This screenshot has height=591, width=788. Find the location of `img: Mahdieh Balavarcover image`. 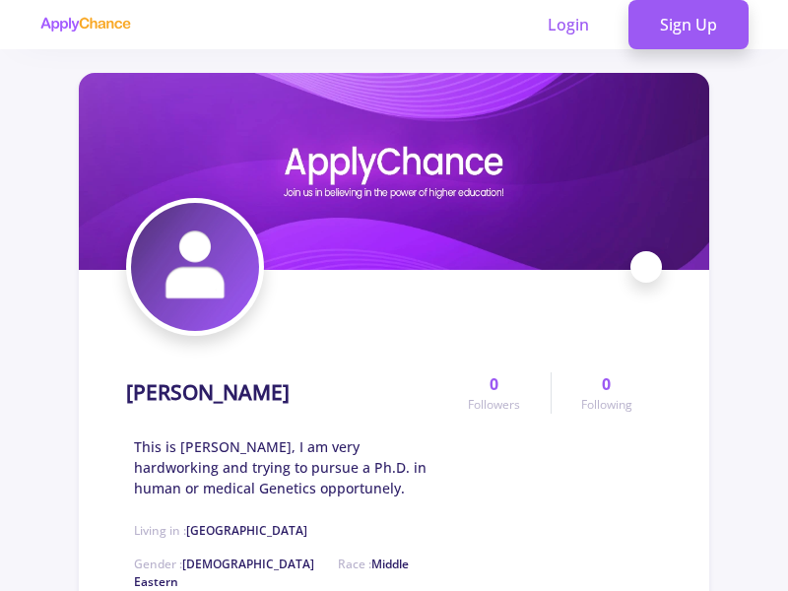

img: Mahdieh Balavarcover image is located at coordinates (394, 171).